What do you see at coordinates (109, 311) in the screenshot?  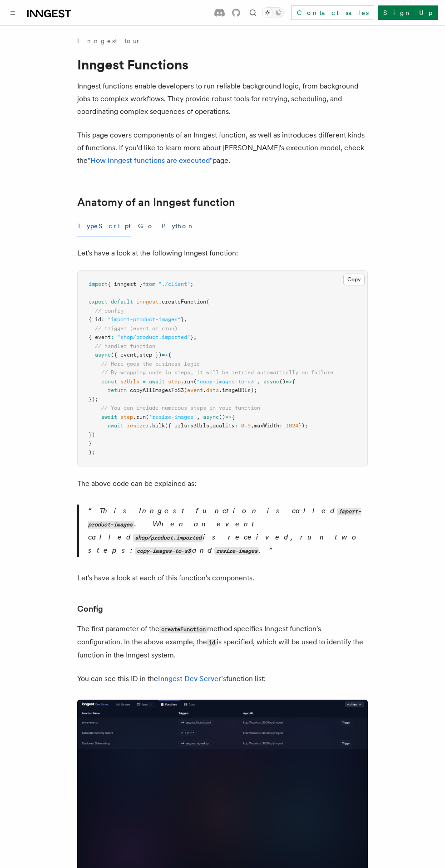 I see `span: // config` at bounding box center [109, 311].